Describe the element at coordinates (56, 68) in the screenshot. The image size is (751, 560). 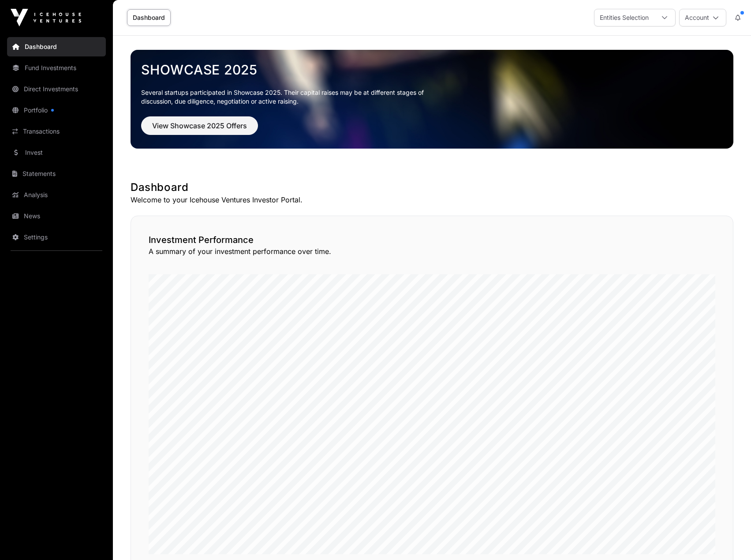
I see `a: Fund Investments` at that location.